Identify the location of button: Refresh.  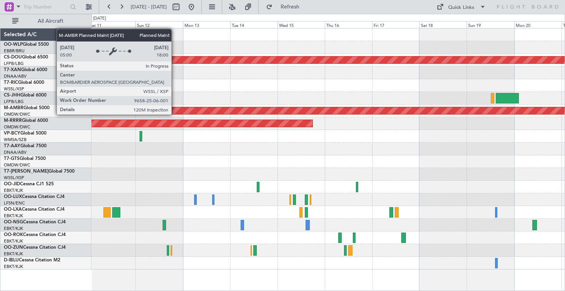
(286, 7).